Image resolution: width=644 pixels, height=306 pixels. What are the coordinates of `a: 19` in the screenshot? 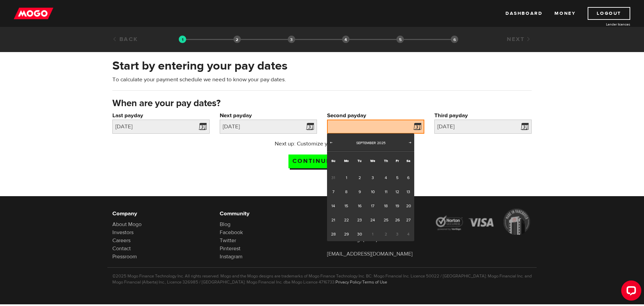 It's located at (397, 205).